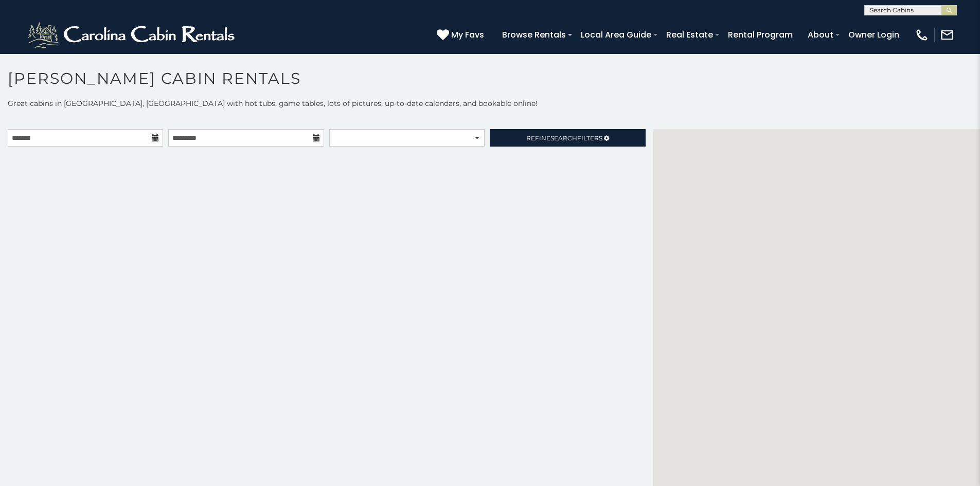 Image resolution: width=980 pixels, height=486 pixels. Describe the element at coordinates (821, 35) in the screenshot. I see `a: About` at that location.